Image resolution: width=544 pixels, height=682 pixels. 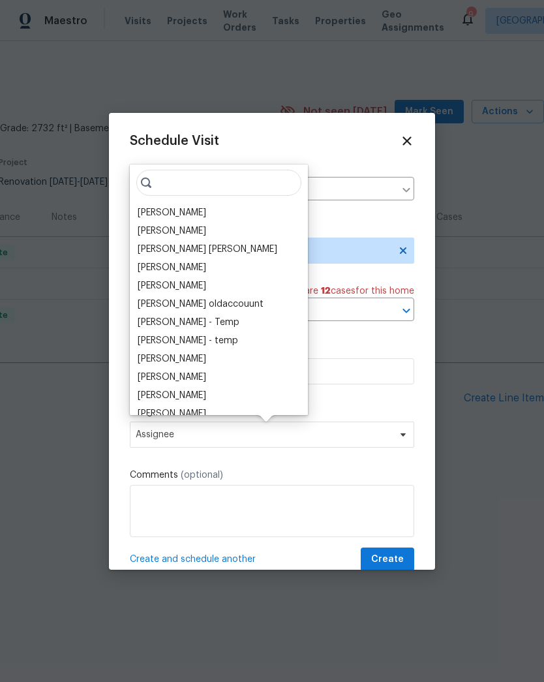 What do you see at coordinates (347, 291) in the screenshot?
I see `span: There are case s for this home` at bounding box center [347, 291].